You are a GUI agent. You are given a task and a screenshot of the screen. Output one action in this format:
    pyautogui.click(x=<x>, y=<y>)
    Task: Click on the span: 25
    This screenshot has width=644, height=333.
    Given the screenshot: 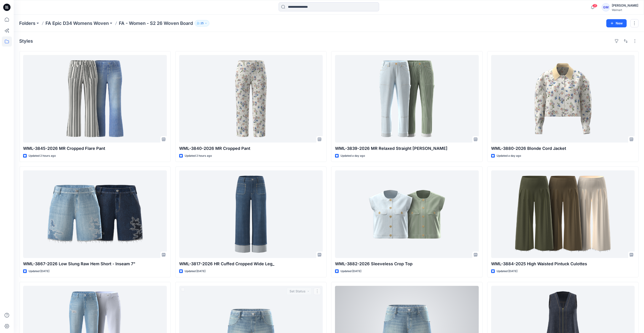 What is the action you would take?
    pyautogui.click(x=595, y=6)
    